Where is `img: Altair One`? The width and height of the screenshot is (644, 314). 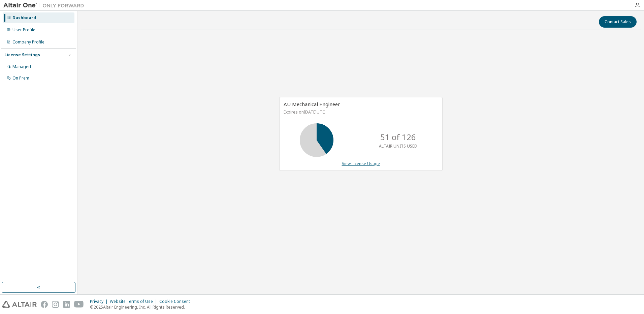 img: Altair One is located at coordinates (46, 5).